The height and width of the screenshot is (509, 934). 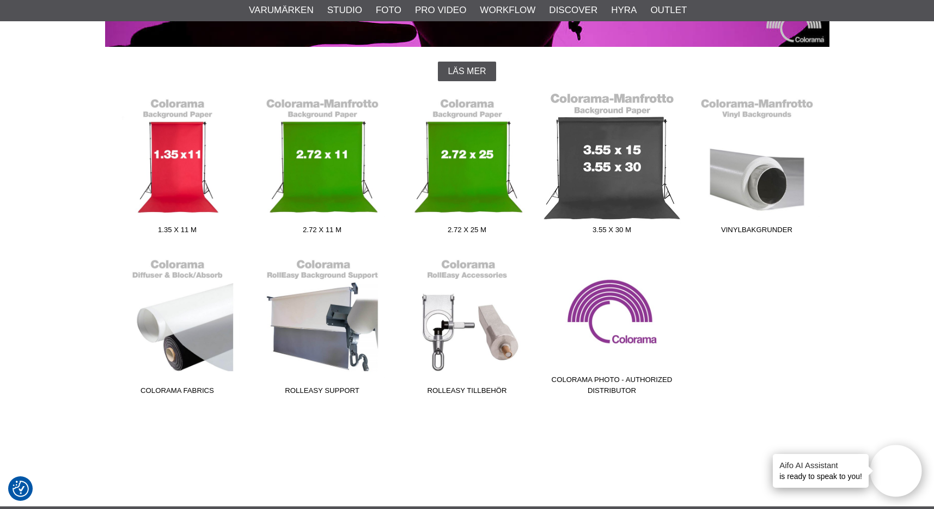 I want to click on button: Samtyckesinställningar, so click(x=21, y=488).